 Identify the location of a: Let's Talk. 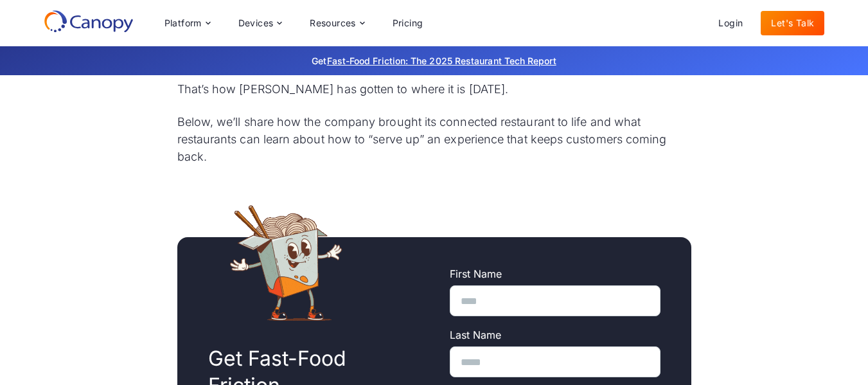
(792, 23).